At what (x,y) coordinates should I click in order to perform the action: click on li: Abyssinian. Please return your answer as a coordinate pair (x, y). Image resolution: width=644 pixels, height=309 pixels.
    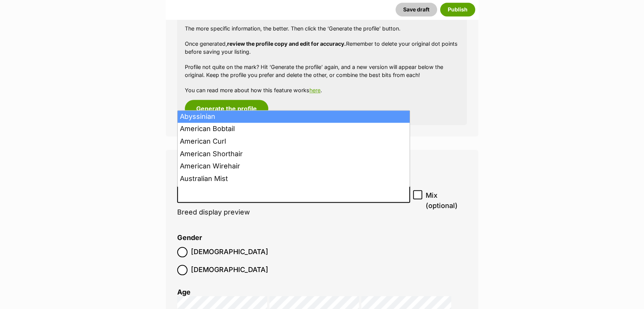
    Looking at the image, I should click on (294, 117).